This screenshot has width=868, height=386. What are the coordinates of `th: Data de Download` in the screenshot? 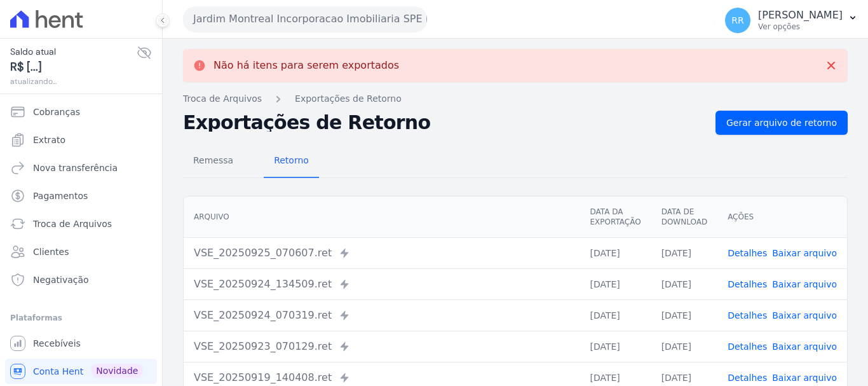 It's located at (684, 216).